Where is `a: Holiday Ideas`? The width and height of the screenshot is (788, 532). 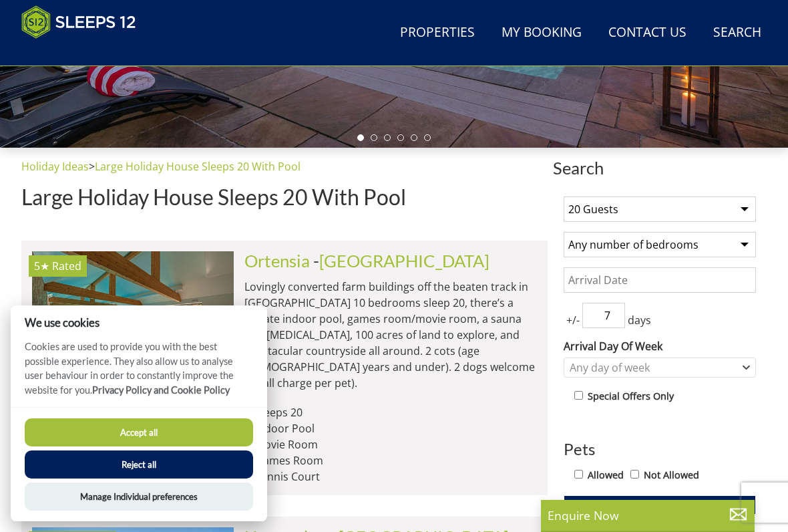 a: Holiday Ideas is located at coordinates (54, 166).